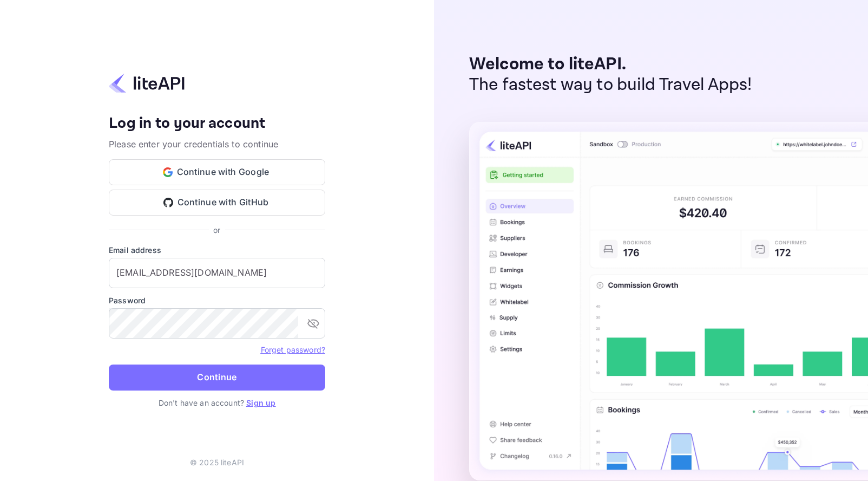 Image resolution: width=868 pixels, height=481 pixels. I want to click on p: Welcome to liteAPI., so click(611, 64).